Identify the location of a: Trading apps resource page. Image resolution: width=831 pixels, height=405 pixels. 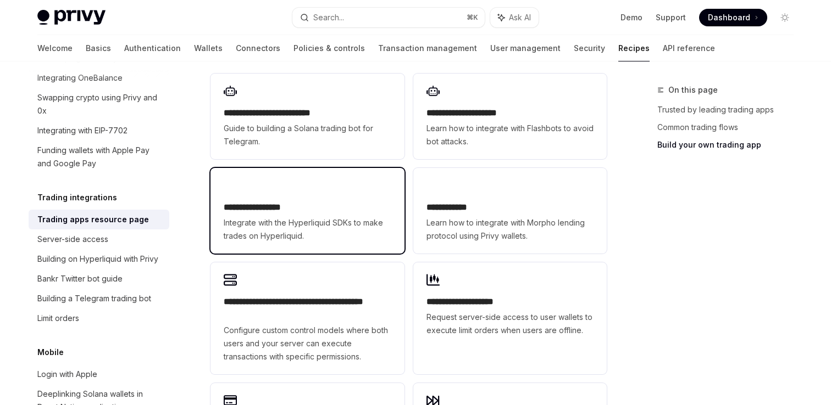
(99, 220).